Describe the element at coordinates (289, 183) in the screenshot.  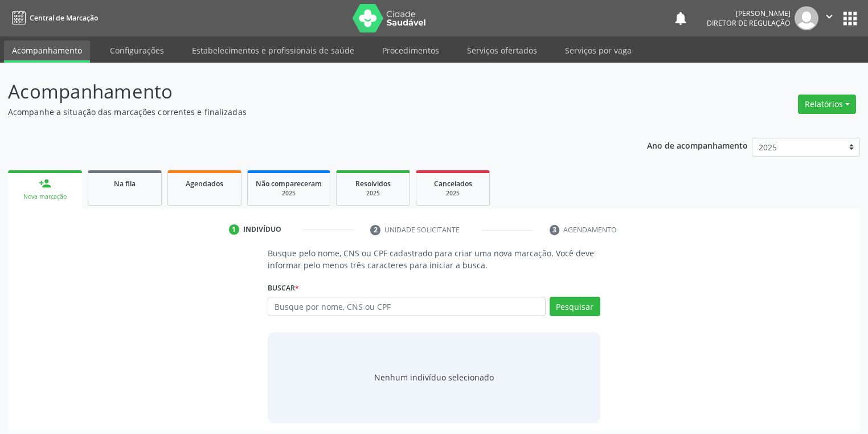
I see `span: Não compareceram` at that location.